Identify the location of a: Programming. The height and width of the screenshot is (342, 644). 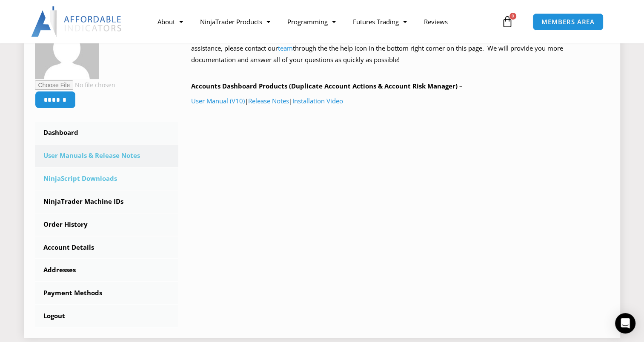
(312, 21).